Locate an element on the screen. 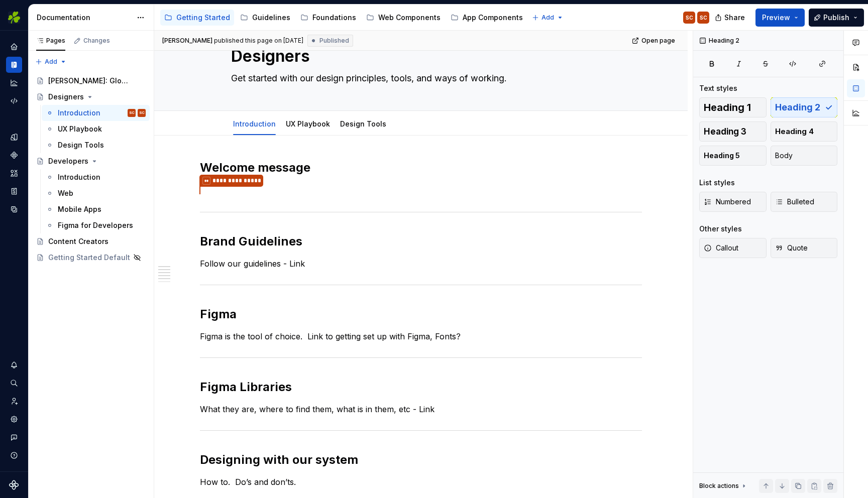 This screenshot has height=498, width=868. div: Designers is located at coordinates (66, 97).